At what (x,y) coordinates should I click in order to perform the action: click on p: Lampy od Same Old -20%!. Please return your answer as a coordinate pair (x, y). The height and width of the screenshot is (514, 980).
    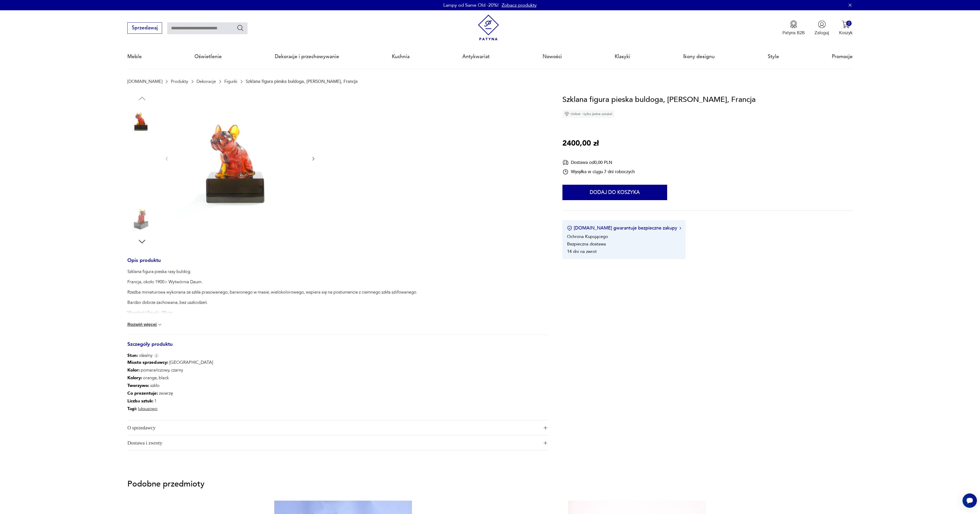
    Looking at the image, I should click on (470, 5).